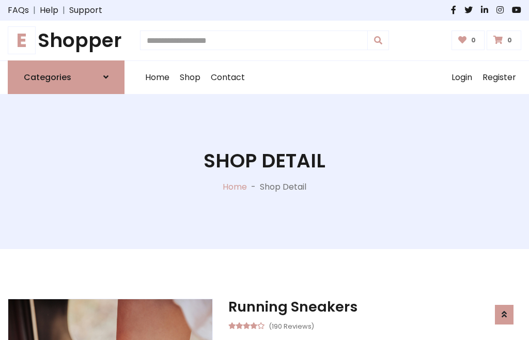 The height and width of the screenshot is (340, 529). What do you see at coordinates (190, 78) in the screenshot?
I see `a: Shop` at bounding box center [190, 78].